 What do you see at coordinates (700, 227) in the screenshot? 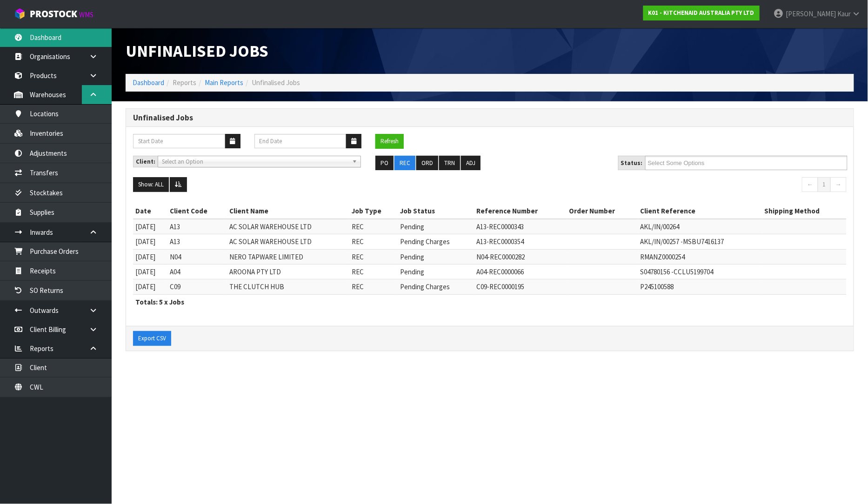
I see `td: AKL/IN/00264` at bounding box center [700, 227].